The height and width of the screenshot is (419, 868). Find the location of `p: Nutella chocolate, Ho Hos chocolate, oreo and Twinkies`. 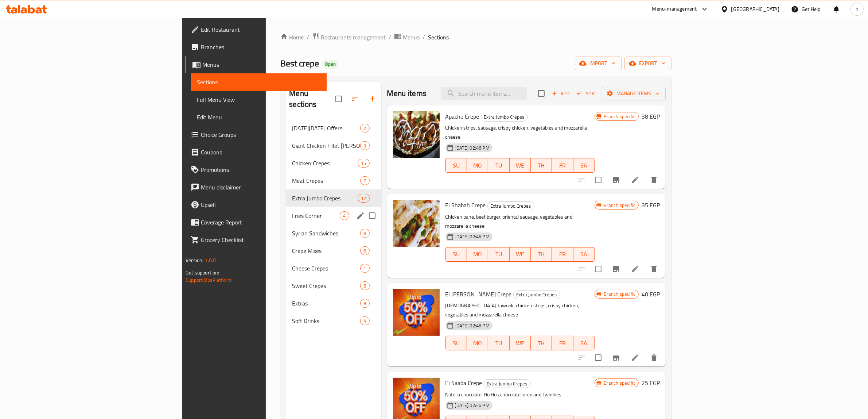

p: Nutella chocolate, Ho Hos chocolate, oreo and Twinkies is located at coordinates (520, 394).